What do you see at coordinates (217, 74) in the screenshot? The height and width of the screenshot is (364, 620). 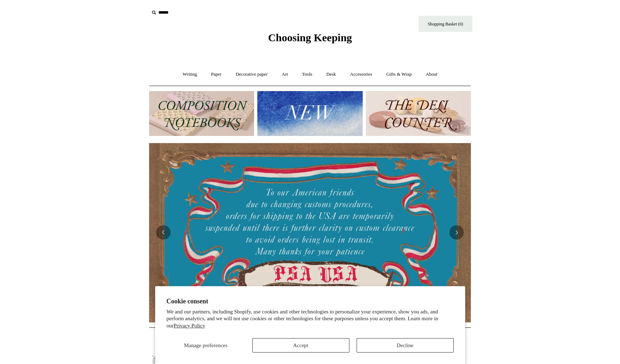 I see `a: Paper` at bounding box center [217, 74].